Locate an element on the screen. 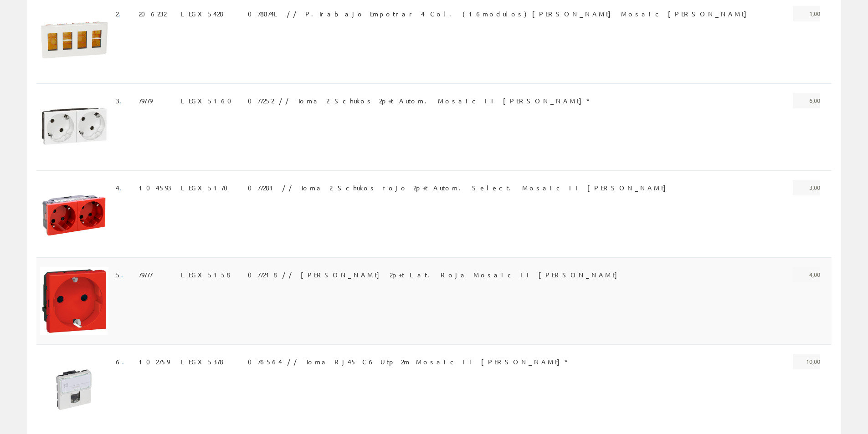 The width and height of the screenshot is (868, 434). span: LEGX5160 is located at coordinates (209, 101).